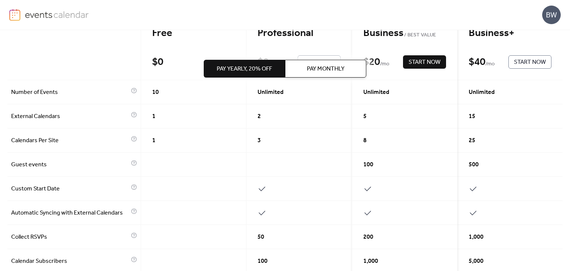 The width and height of the screenshot is (570, 271). Describe the element at coordinates (477, 62) in the screenshot. I see `div: $ 40` at that location.